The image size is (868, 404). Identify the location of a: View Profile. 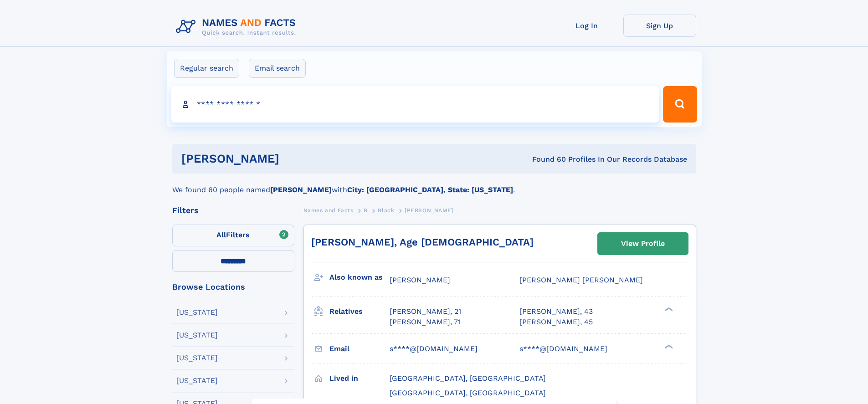
(643, 244).